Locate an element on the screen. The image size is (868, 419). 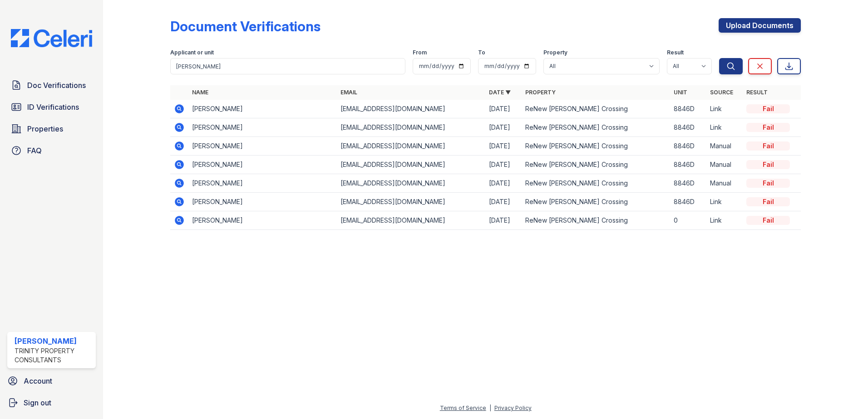
a: ID Verifications is located at coordinates (51, 107).